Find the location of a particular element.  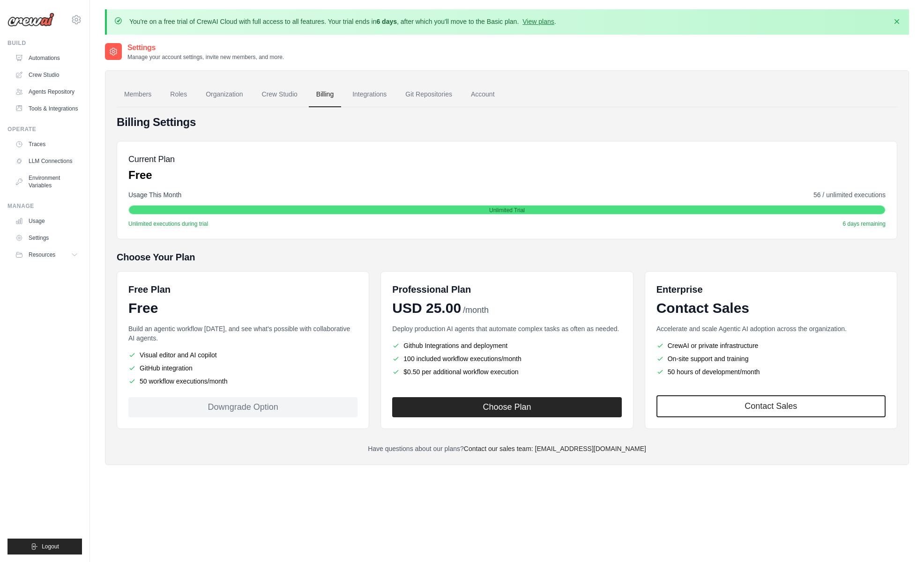

h4: Billing Settings is located at coordinates (507, 122).